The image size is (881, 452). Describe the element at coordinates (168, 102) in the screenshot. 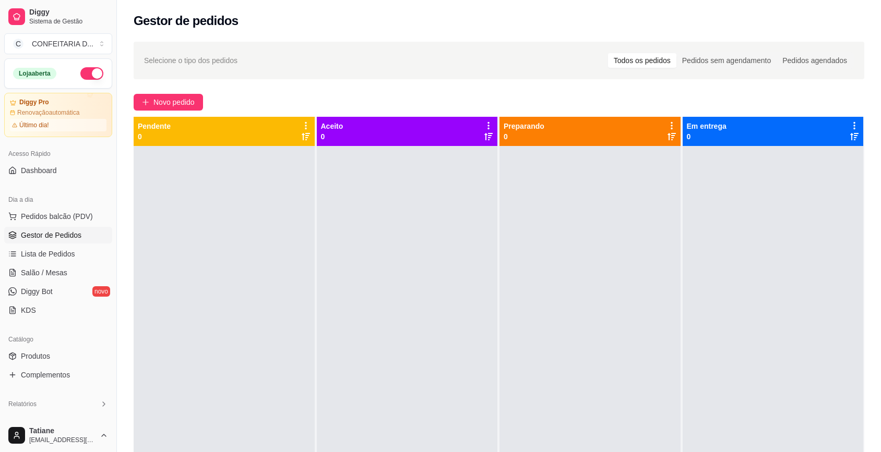

I see `button: Novo pedido` at that location.